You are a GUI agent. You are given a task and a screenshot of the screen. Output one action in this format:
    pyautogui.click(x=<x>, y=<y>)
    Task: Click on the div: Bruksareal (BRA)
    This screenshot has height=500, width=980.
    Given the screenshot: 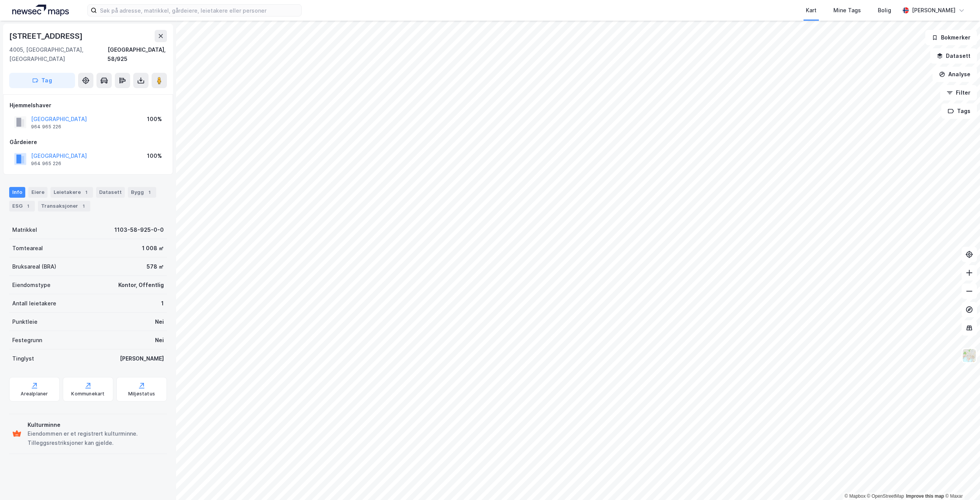 What is the action you would take?
    pyautogui.click(x=34, y=266)
    